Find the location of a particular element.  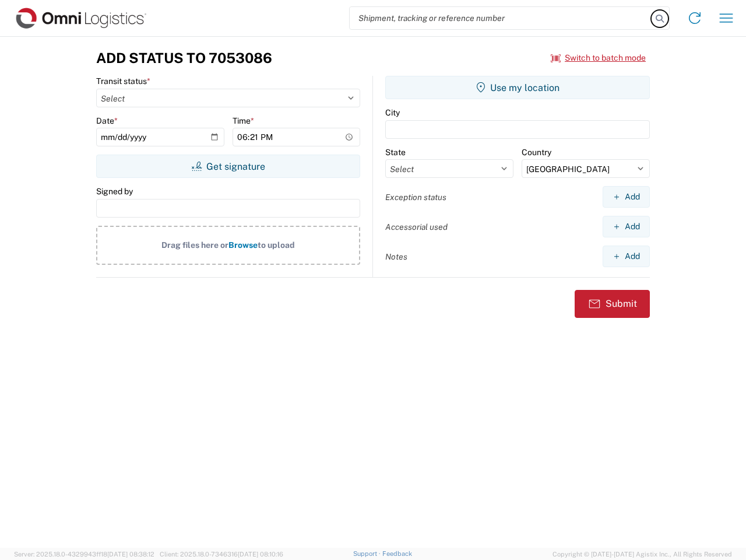

label: State is located at coordinates (395, 152).